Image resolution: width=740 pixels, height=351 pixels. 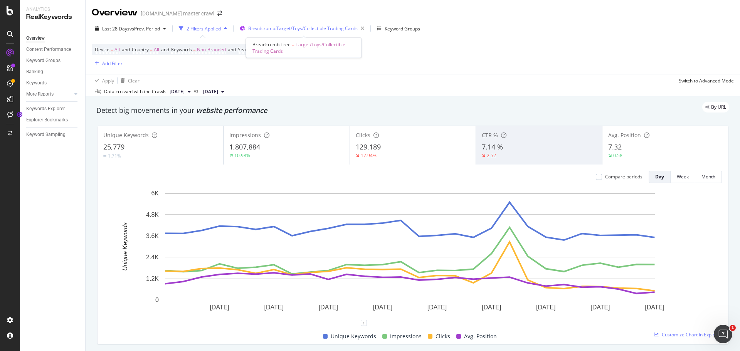 I want to click on span: Search Type, so click(x=251, y=49).